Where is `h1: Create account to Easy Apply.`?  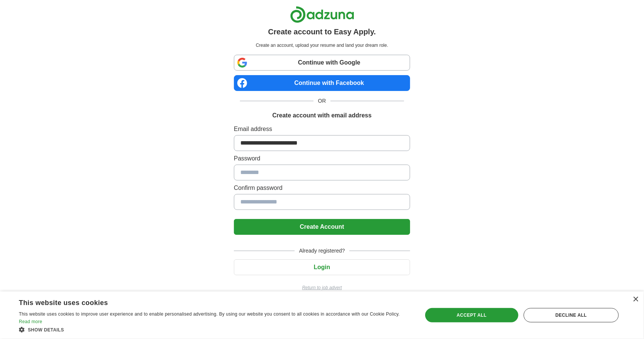
h1: Create account to Easy Apply. is located at coordinates (322, 32).